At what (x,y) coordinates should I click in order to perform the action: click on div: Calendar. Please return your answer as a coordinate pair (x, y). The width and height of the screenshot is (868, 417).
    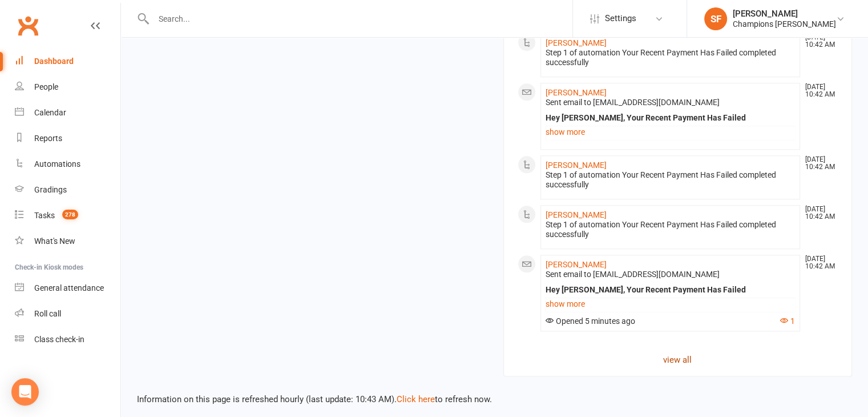
    Looking at the image, I should click on (50, 113).